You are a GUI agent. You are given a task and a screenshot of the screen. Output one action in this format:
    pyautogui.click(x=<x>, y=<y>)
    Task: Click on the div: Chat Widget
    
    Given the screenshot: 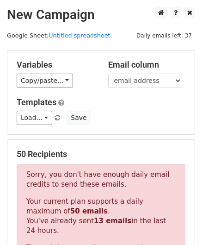 What is the action you would take?
    pyautogui.click(x=179, y=223)
    